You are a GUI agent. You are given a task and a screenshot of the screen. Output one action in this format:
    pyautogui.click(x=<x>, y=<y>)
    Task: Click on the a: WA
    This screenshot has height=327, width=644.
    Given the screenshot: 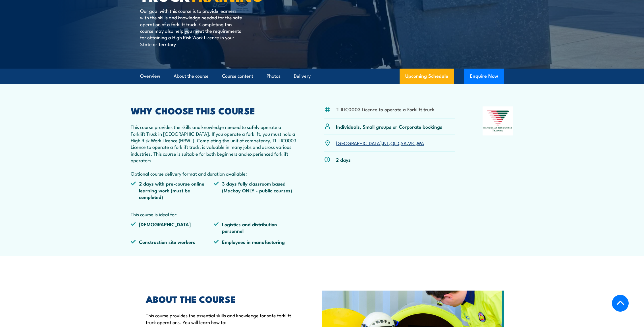 What is the action you would take?
    pyautogui.click(x=420, y=143)
    